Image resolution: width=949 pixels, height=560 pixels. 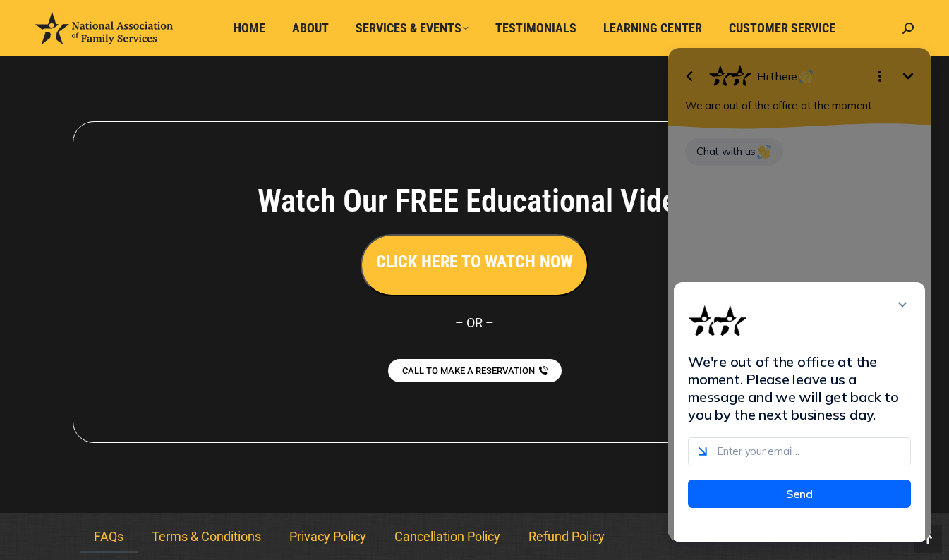 What do you see at coordinates (328, 537) in the screenshot?
I see `a: Privacy Policy` at bounding box center [328, 537].